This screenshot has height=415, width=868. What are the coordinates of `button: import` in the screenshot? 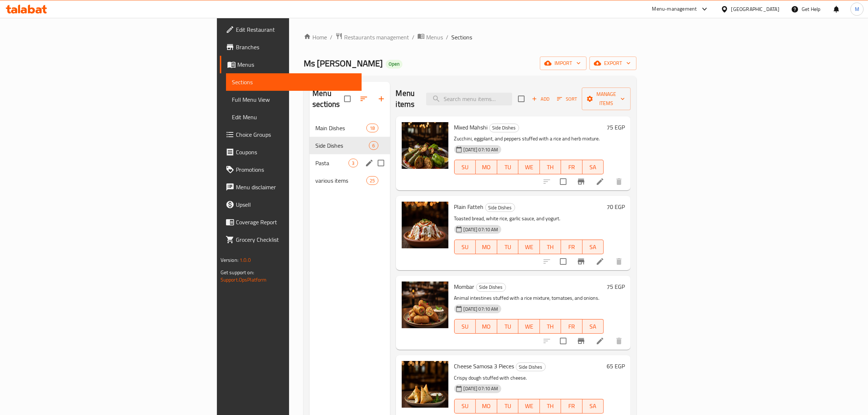 It's located at (563, 63).